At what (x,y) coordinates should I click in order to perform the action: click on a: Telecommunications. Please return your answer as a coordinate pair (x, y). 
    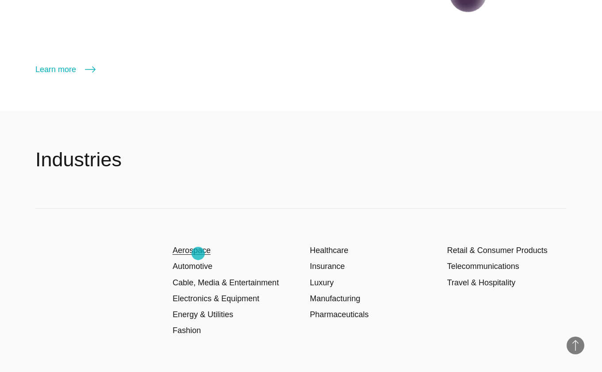
    Looking at the image, I should click on (483, 266).